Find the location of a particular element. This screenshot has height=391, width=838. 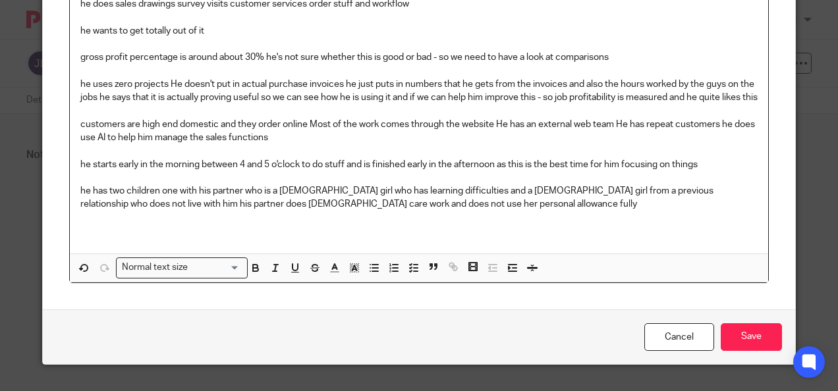

a: Cancel is located at coordinates (679, 337).